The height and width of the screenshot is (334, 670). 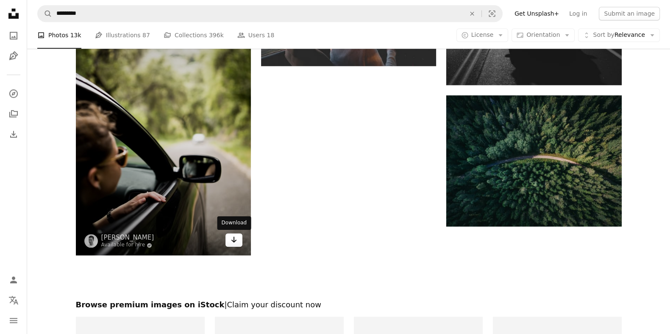 I want to click on button: Clear, so click(x=472, y=14).